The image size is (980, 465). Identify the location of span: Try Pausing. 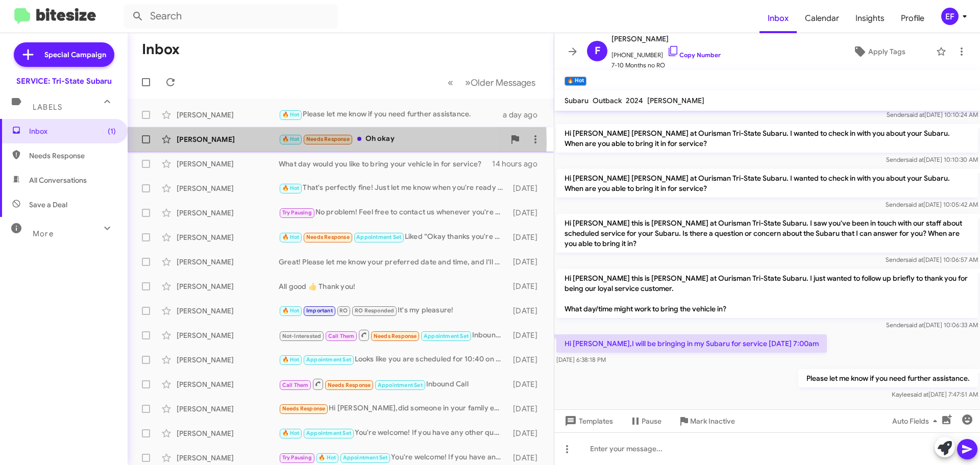
(297, 458).